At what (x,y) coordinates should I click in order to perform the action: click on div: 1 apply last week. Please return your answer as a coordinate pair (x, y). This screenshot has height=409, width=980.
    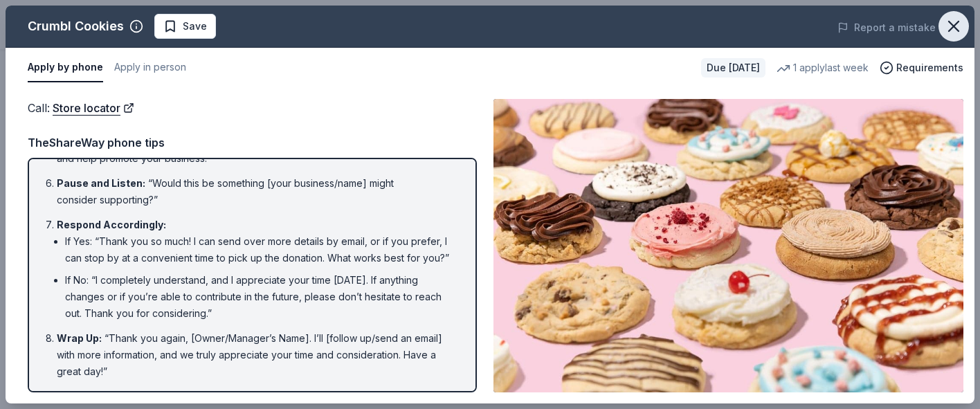
    Looking at the image, I should click on (823, 68).